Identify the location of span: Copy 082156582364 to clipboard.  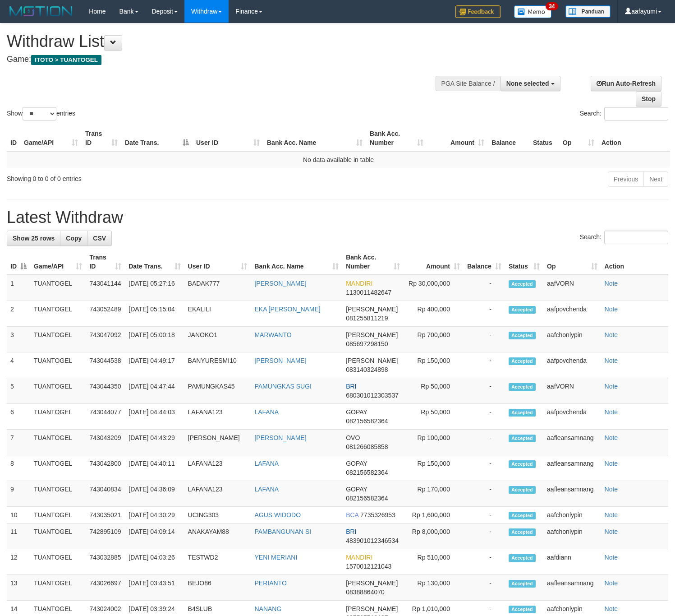
(366, 472).